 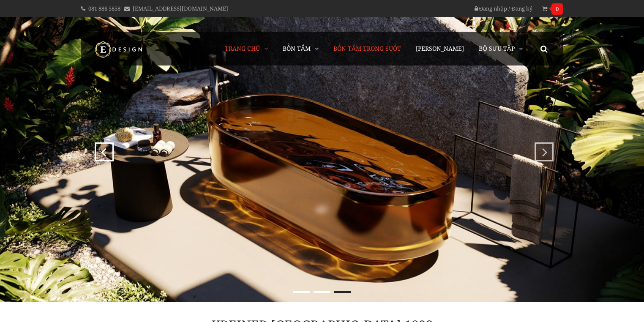 I want to click on span: Bộ Sưu Tập, so click(x=496, y=48).